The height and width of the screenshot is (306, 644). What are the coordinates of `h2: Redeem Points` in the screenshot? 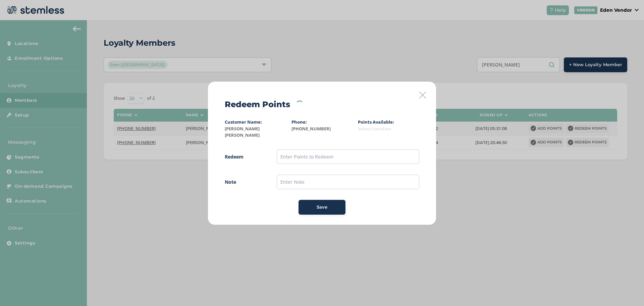 It's located at (258, 104).